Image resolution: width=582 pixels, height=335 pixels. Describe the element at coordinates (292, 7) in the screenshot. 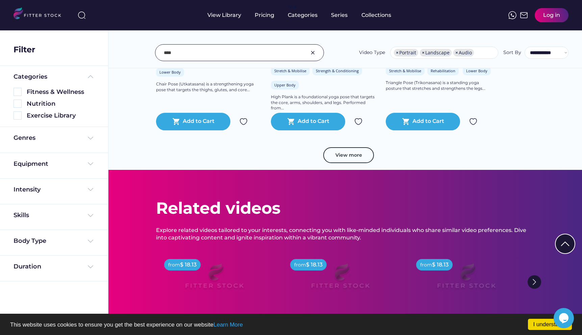

I see `div: fvck` at that location.